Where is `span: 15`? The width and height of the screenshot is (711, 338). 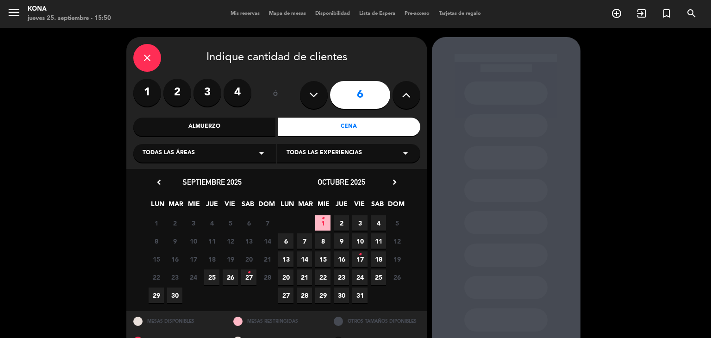 span: 15 is located at coordinates (323, 259).